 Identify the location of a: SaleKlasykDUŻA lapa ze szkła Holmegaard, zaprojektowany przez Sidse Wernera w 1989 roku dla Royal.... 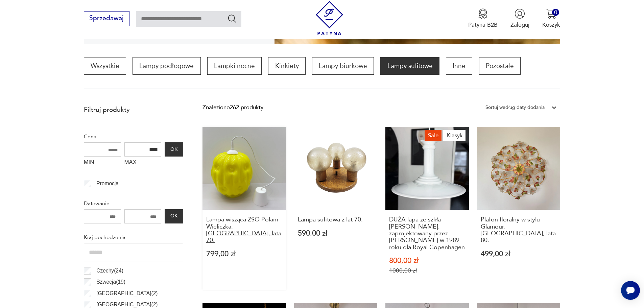
(427, 208).